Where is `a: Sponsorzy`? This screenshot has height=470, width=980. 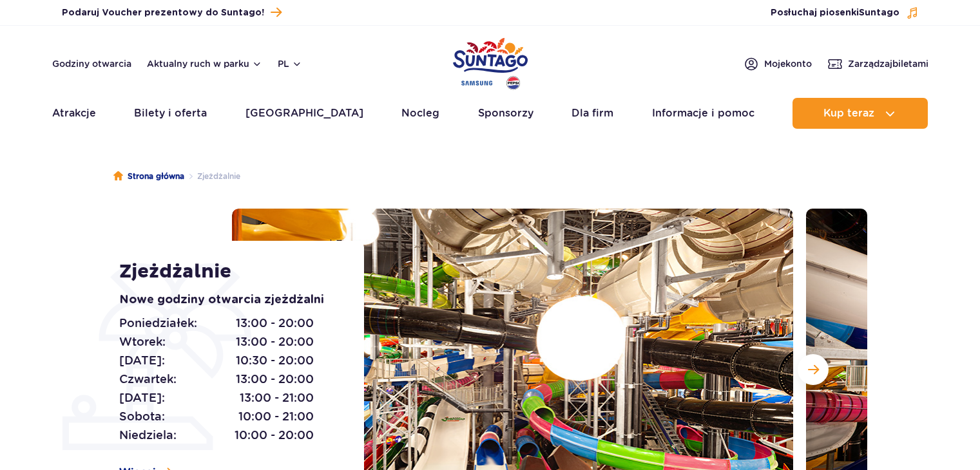
a: Sponsorzy is located at coordinates (506, 113).